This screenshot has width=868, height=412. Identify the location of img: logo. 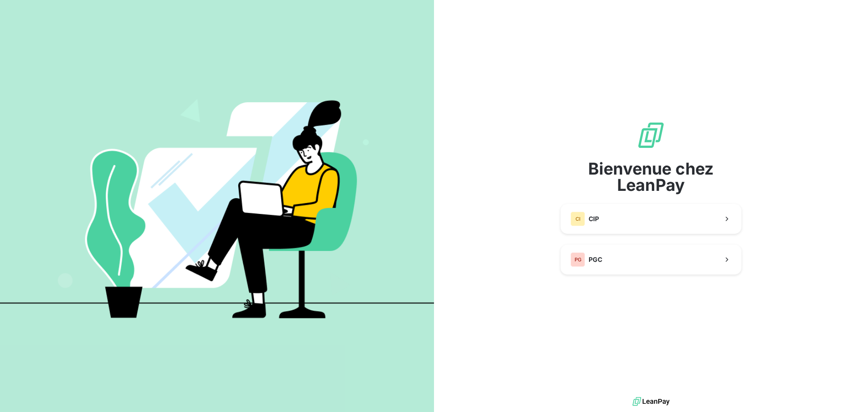
(651, 402).